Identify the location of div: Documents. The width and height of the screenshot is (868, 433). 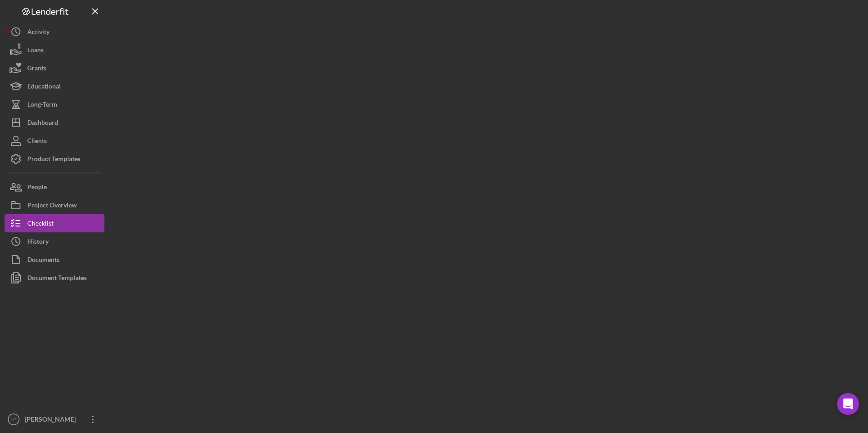
(43, 261).